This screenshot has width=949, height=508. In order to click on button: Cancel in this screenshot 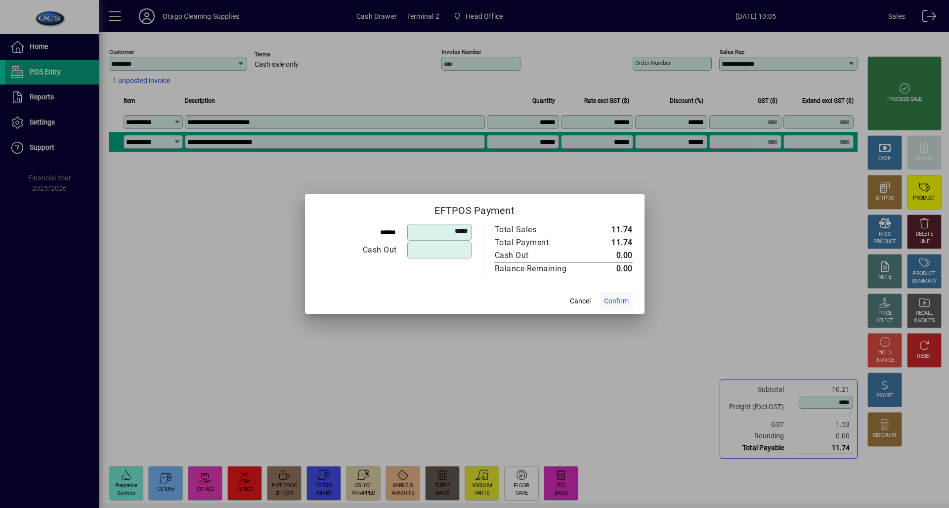, I will do `click(581, 301)`.